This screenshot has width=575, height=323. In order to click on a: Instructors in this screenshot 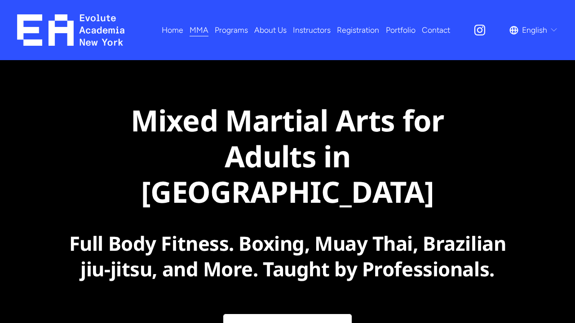, I will do `click(312, 30)`.